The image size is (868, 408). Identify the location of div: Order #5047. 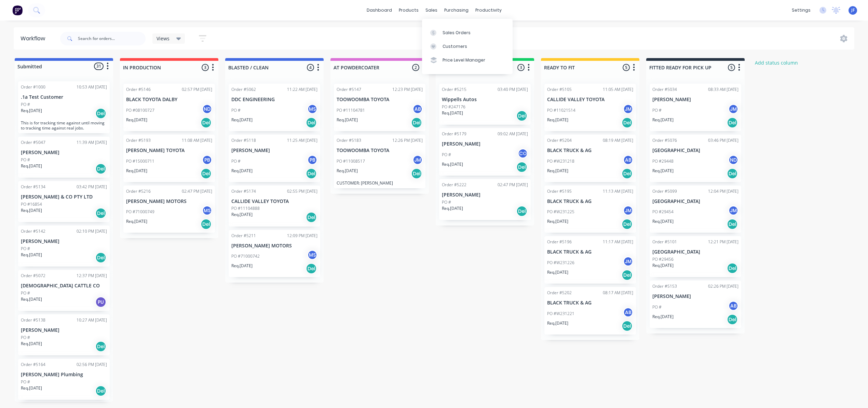
(33, 143).